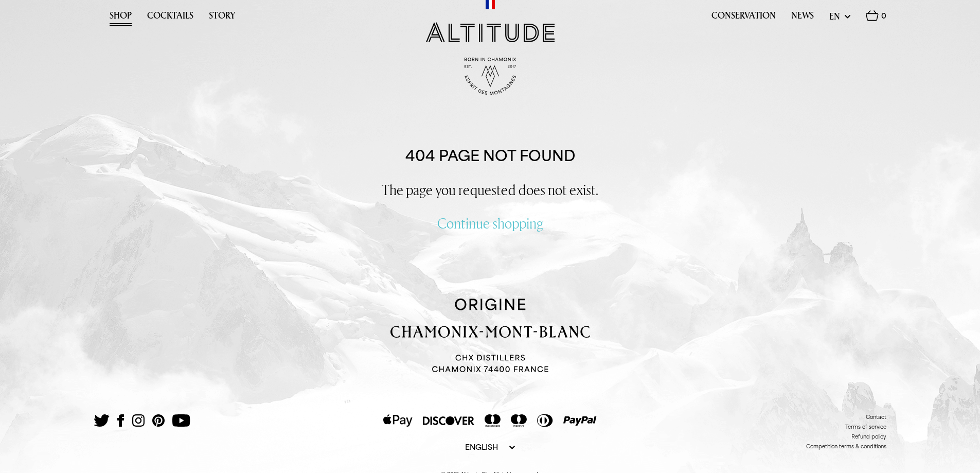 This screenshot has width=980, height=473. I want to click on a: Shop, so click(120, 18).